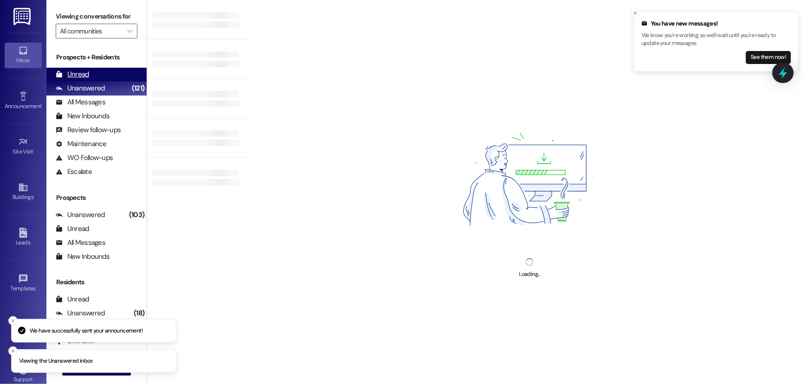 Image resolution: width=810 pixels, height=384 pixels. What do you see at coordinates (56, 362) in the screenshot?
I see `p: Viewing the Unanswered inbox` at bounding box center [56, 362].